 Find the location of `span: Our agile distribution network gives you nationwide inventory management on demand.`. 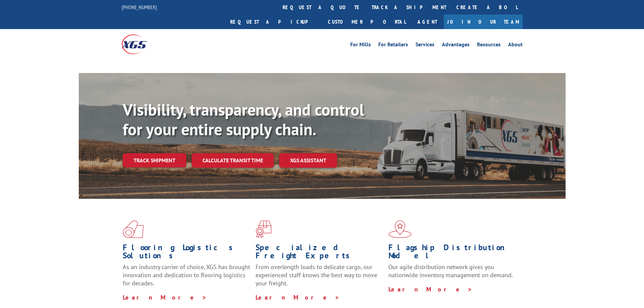

span: Our agile distribution network gives you nationwide inventory management on demand. is located at coordinates (451, 271).